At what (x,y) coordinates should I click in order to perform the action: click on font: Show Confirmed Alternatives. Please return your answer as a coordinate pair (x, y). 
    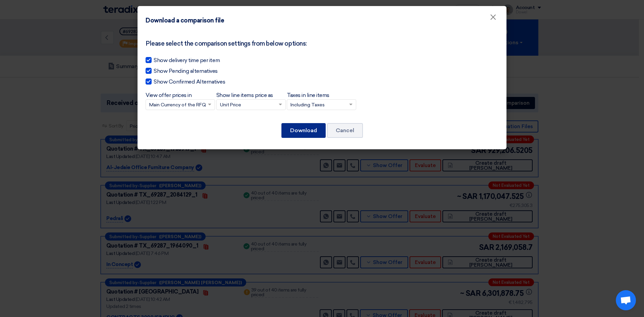
    Looking at the image, I should click on (189, 81).